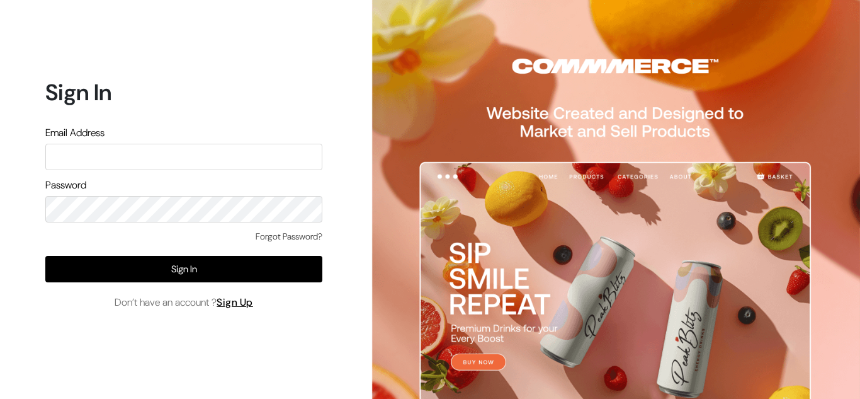 This screenshot has height=399, width=860. I want to click on span: Don’t have an account ?, so click(184, 302).